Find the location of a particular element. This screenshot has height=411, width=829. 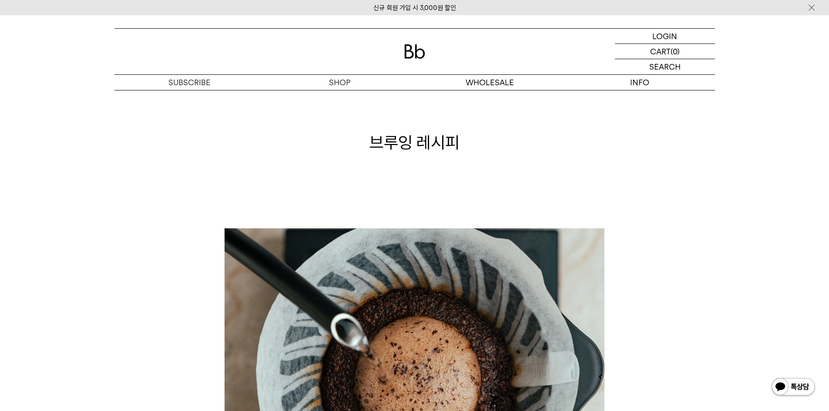

p: SUBSCRIBE is located at coordinates (189, 82).